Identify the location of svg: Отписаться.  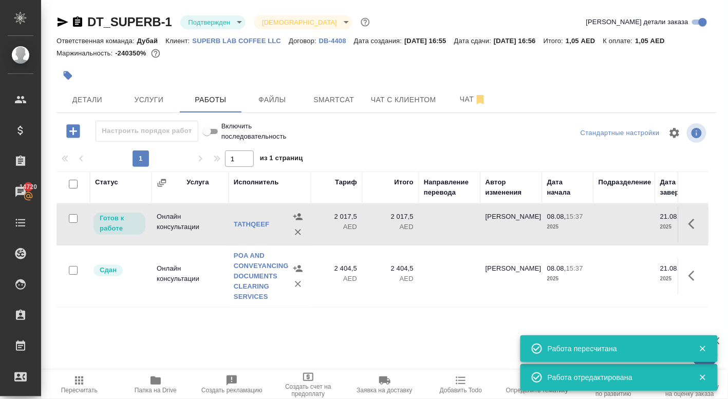
(481, 100).